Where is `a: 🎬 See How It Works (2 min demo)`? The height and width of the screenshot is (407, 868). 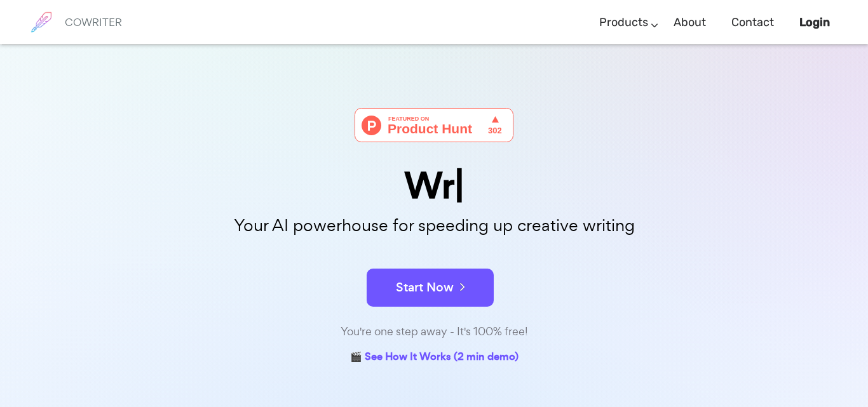
a: 🎬 See How It Works (2 min demo) is located at coordinates (434, 358).